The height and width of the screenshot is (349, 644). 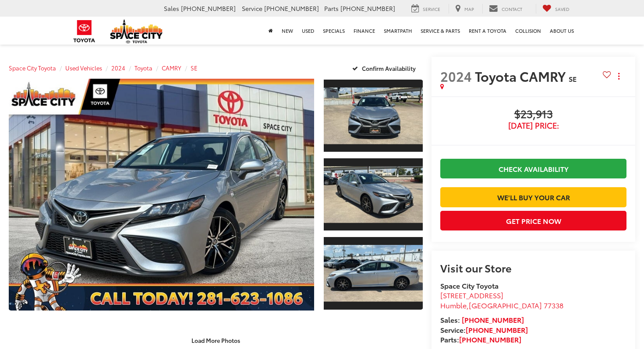 What do you see at coordinates (619, 76) in the screenshot?
I see `span: dropdown dots` at bounding box center [619, 76].